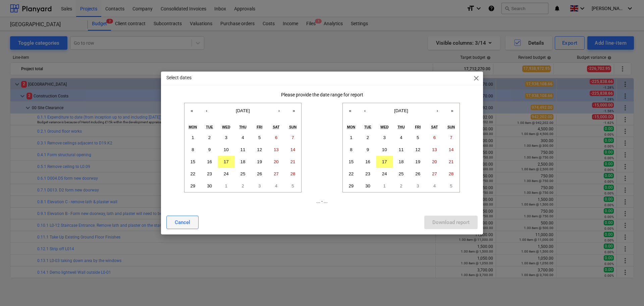  What do you see at coordinates (451, 186) in the screenshot?
I see `abbr: 5 October 2025` at bounding box center [451, 186].